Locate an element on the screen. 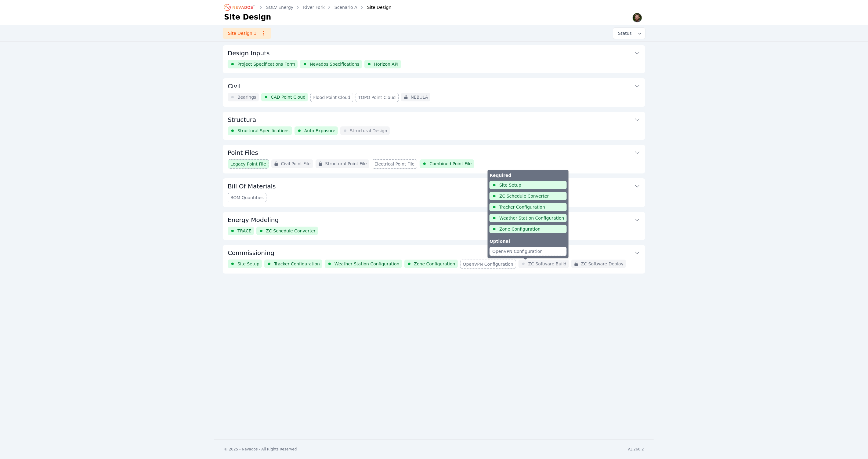 This screenshot has width=868, height=459. div: Bill Of MaterialsBOM Quantities is located at coordinates (434, 192).